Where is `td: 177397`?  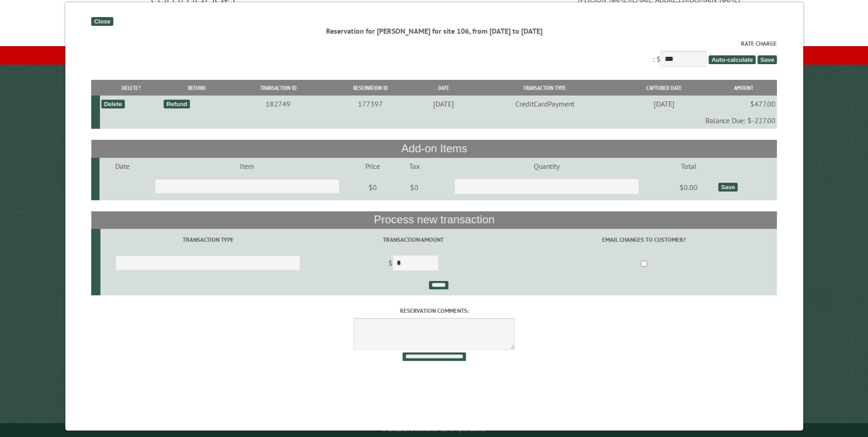
td: 177397 is located at coordinates (370, 104).